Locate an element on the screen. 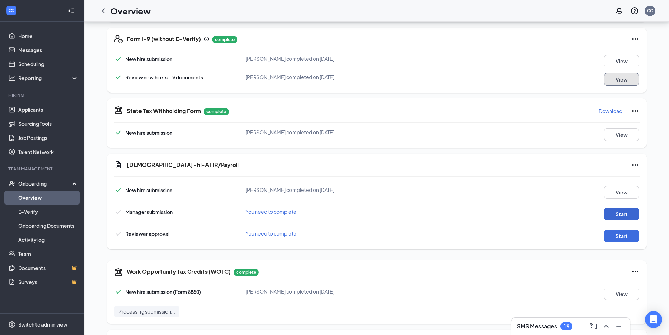 This screenshot has width=669, height=335. span: Manager submission is located at coordinates (149, 212).